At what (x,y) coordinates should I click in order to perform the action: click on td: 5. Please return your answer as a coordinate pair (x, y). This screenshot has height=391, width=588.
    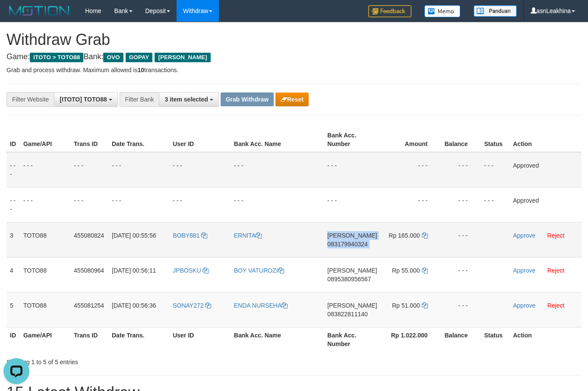
    Looking at the image, I should click on (13, 309).